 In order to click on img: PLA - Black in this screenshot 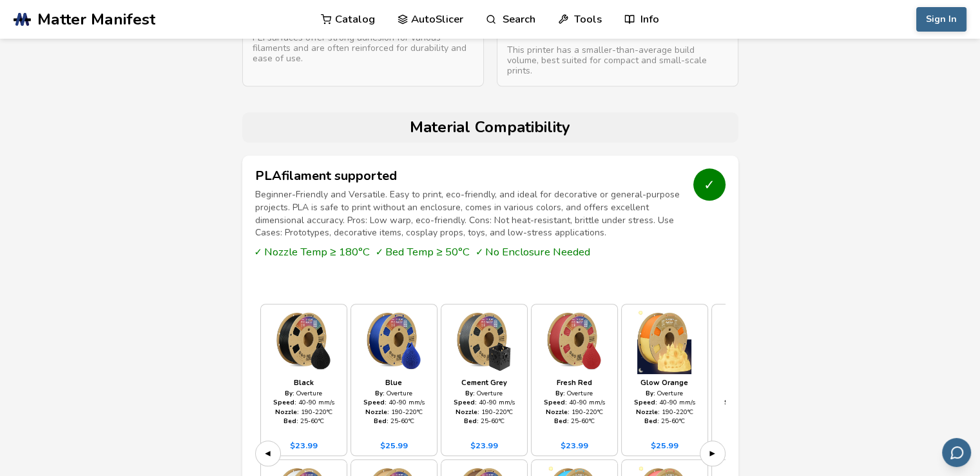, I will do `click(303, 342)`.